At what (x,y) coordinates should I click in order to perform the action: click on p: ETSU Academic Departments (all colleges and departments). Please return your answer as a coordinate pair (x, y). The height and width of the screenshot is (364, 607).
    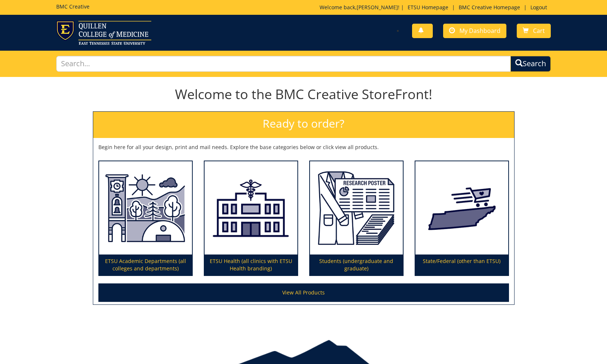
    Looking at the image, I should click on (145, 265).